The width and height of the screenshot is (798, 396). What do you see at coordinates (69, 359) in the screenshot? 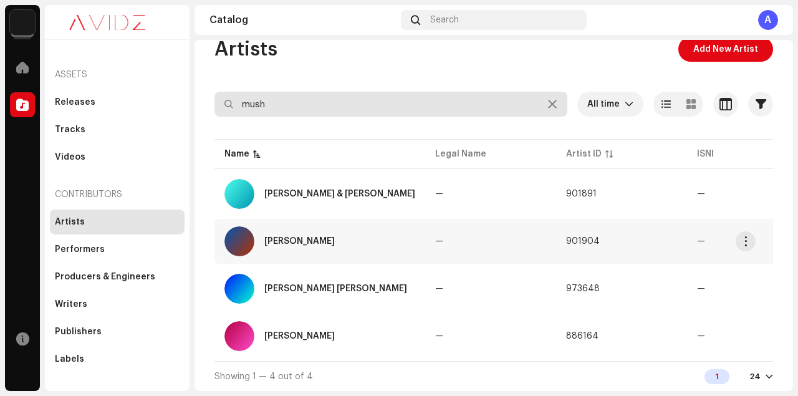
I see `div: Labels` at bounding box center [69, 359].